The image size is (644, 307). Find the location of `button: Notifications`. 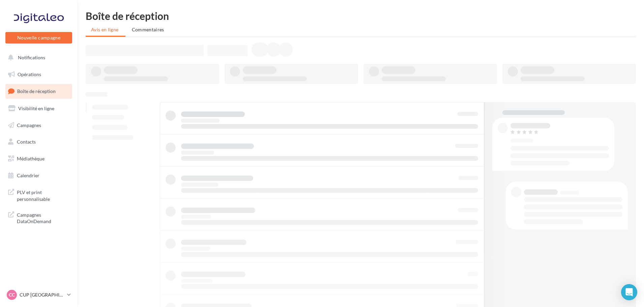

button: Notifications is located at coordinates (37, 57).